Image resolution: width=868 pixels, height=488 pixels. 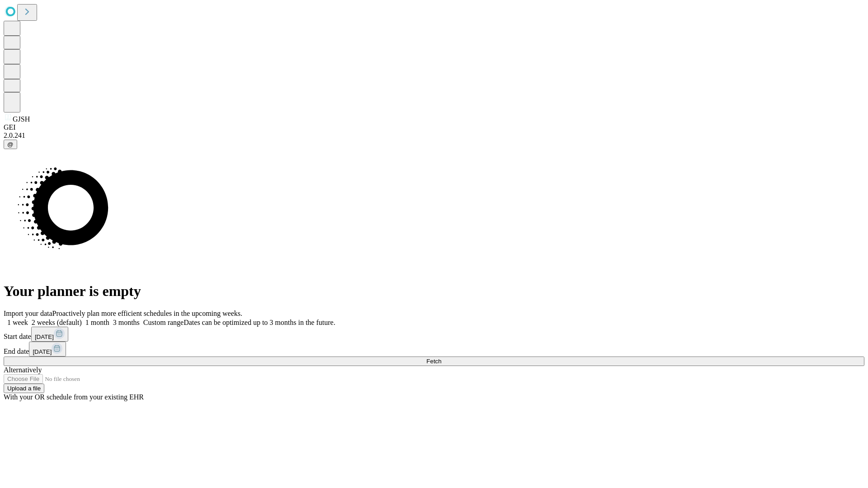 I want to click on span: Fetch, so click(x=433, y=362).